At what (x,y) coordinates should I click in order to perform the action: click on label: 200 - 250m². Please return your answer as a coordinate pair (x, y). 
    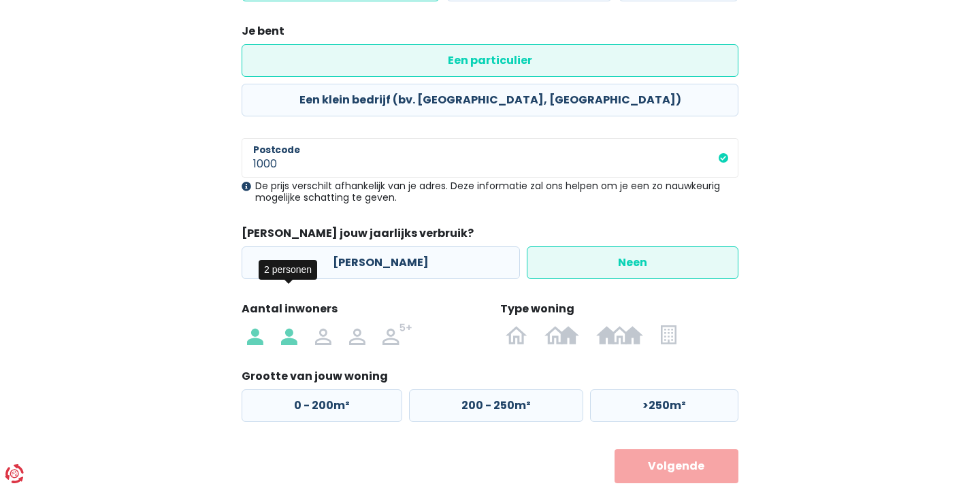
    Looking at the image, I should click on (496, 406).